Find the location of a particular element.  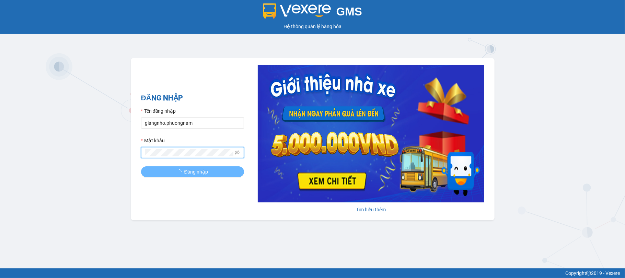

span: copyright is located at coordinates (589, 273).